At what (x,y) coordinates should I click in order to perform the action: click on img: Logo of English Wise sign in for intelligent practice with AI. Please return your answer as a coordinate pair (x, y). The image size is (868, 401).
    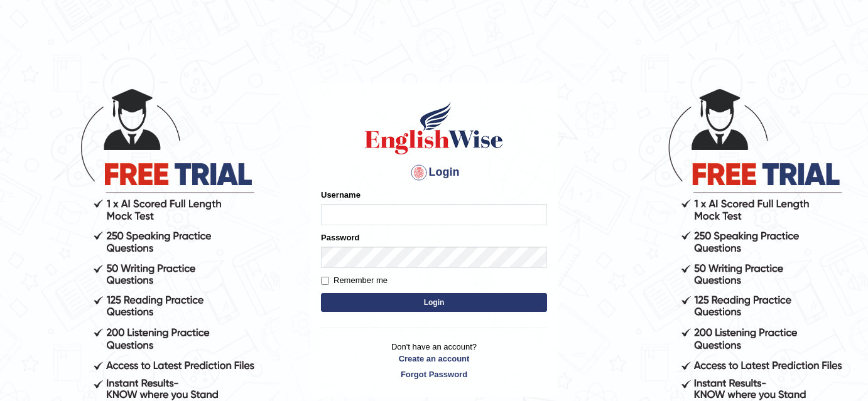
    Looking at the image, I should click on (434, 128).